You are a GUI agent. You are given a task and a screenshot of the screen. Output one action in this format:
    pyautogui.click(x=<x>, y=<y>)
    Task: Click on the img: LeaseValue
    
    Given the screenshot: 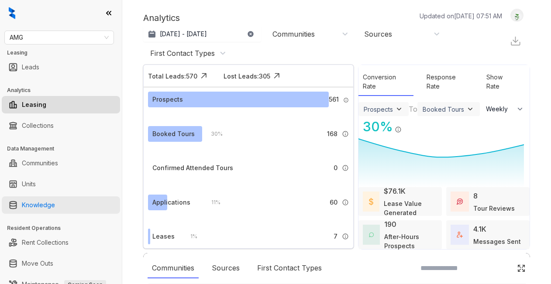 What is the action you would take?
    pyautogui.click(x=371, y=202)
    